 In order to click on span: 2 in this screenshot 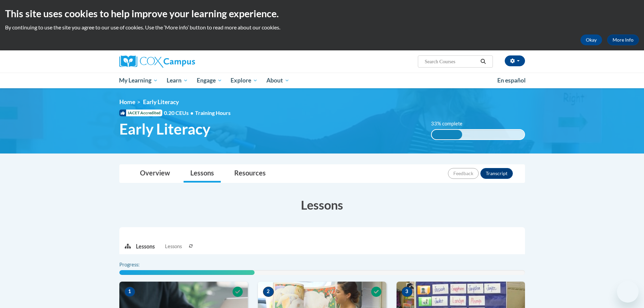, I will do `click(269, 292)`.